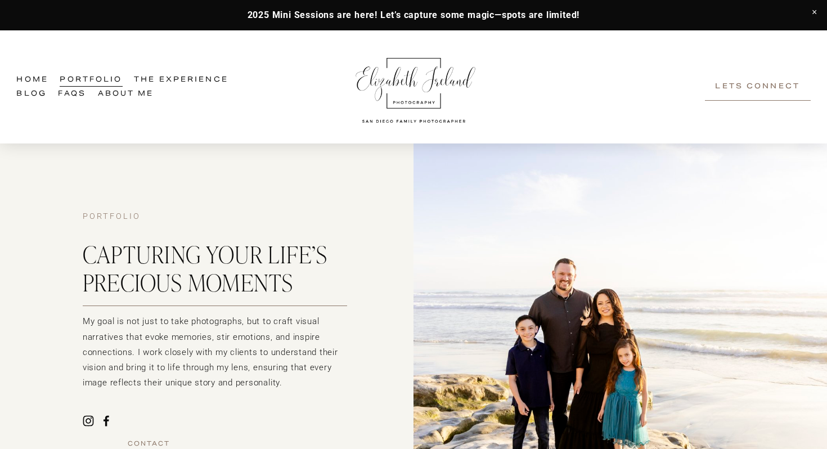 Image resolution: width=827 pixels, height=449 pixels. I want to click on a: About Me, so click(126, 94).